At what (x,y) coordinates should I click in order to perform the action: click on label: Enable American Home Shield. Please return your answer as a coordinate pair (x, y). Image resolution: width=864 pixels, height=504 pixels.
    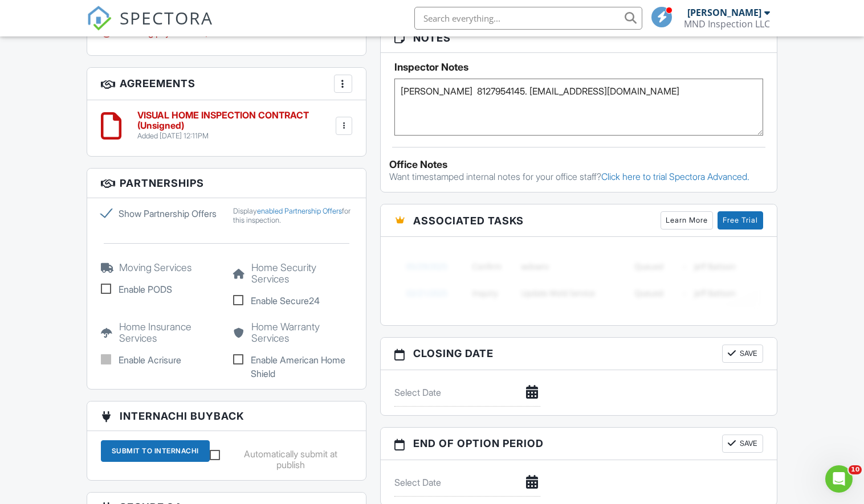
    Looking at the image, I should click on (293, 367).